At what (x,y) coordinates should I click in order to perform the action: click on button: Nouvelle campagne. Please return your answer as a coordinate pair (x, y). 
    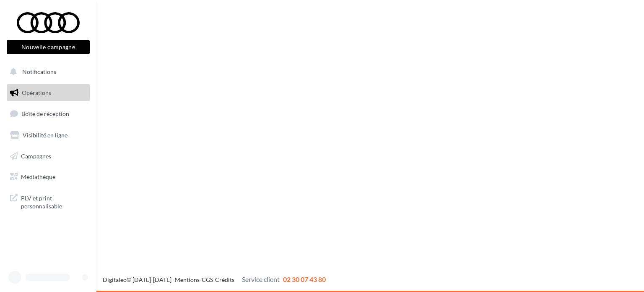
    Looking at the image, I should click on (48, 47).